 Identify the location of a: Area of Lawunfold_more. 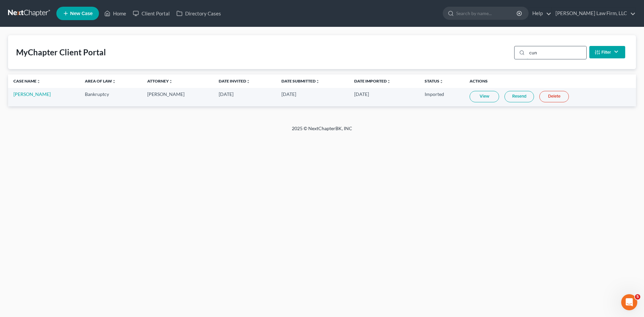
(100, 81).